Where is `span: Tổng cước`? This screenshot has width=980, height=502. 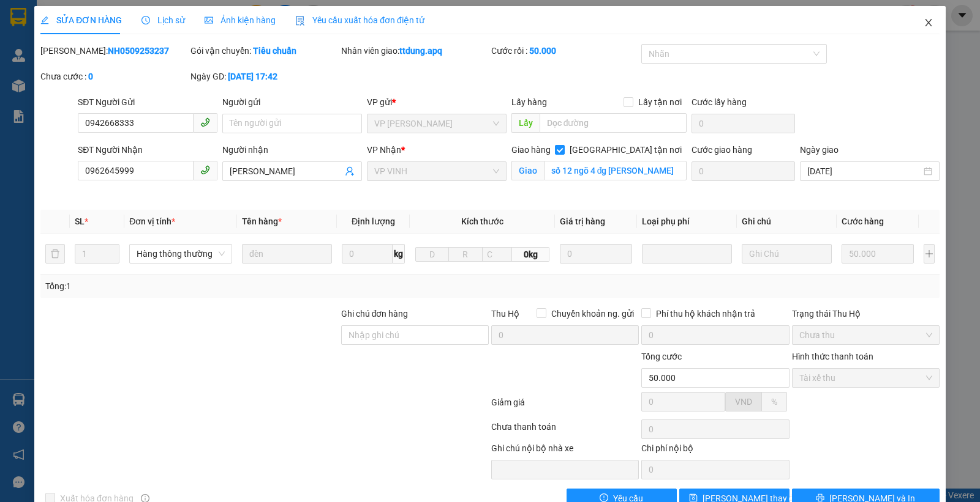
span: Tổng cước is located at coordinates (662, 357).